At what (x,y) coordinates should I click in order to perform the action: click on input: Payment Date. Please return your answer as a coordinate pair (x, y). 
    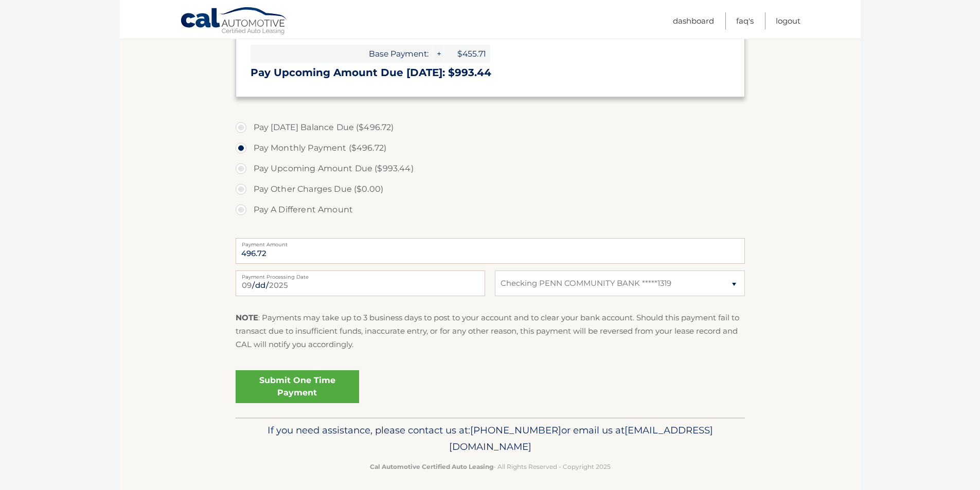
    Looking at the image, I should click on (360, 283).